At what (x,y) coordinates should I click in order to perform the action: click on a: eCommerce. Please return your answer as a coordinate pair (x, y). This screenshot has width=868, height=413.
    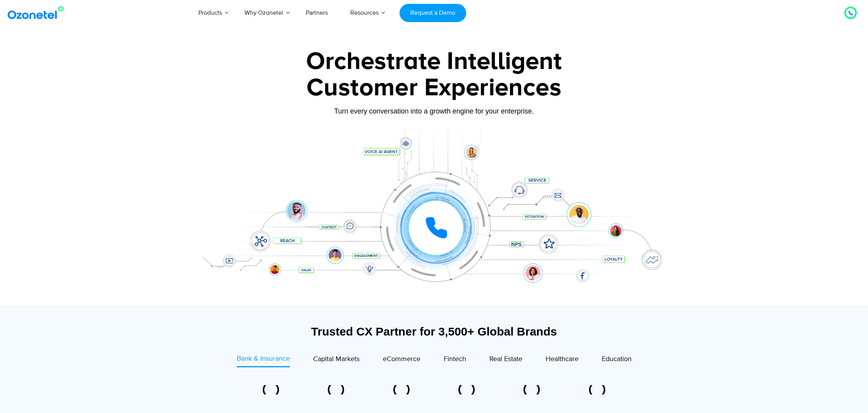
    Looking at the image, I should click on (401, 360).